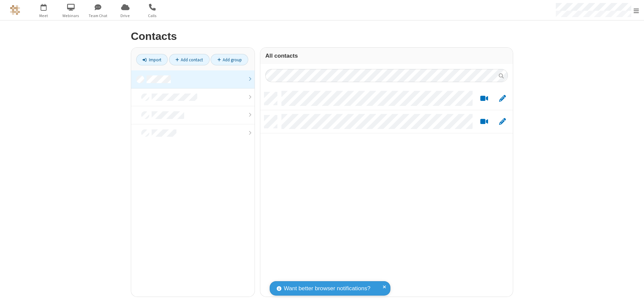 Image resolution: width=644 pixels, height=307 pixels. What do you see at coordinates (152, 60) in the screenshot?
I see `a: Import` at bounding box center [152, 60].